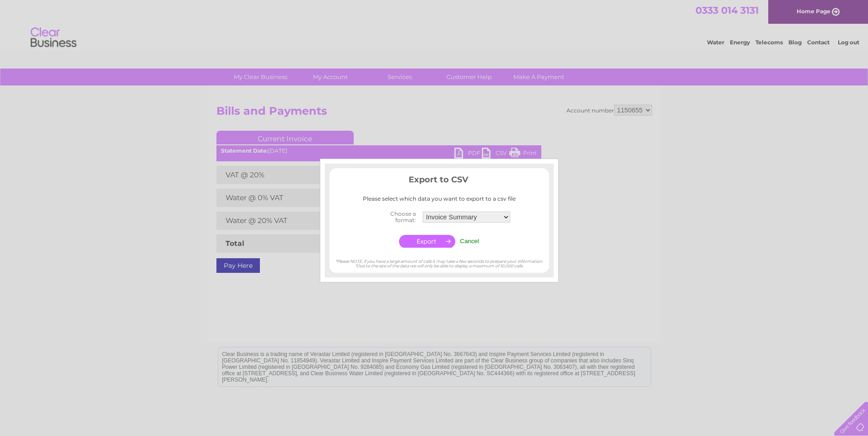 This screenshot has height=436, width=868. I want to click on img: logo.png, so click(53, 37).